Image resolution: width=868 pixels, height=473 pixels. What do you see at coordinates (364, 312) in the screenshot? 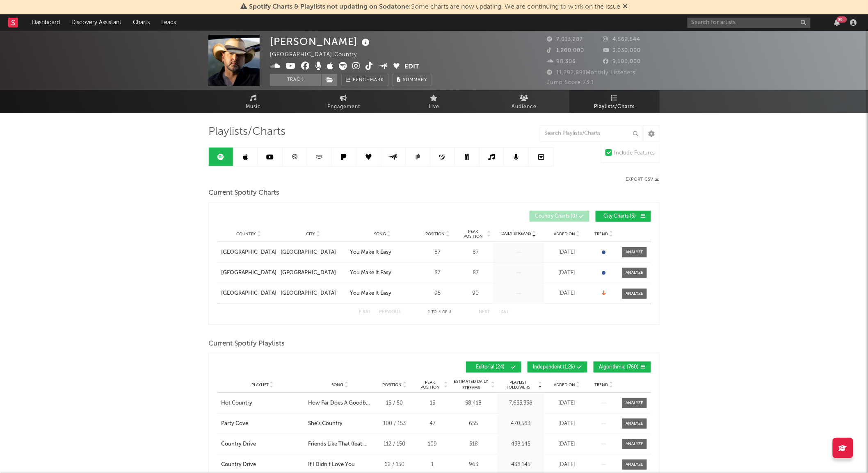
I see `button: First` at bounding box center [364, 312].